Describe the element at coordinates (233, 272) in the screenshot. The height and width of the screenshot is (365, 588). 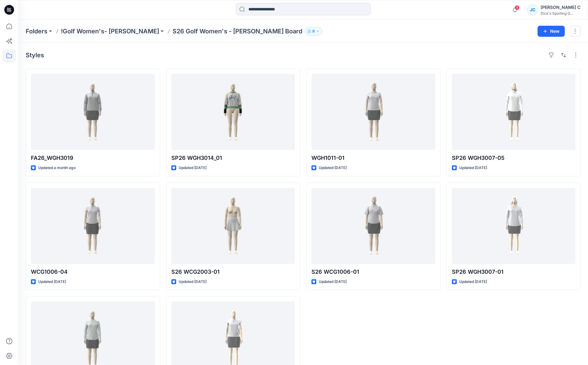
I see `p: S26 WCG2003-01` at that location.